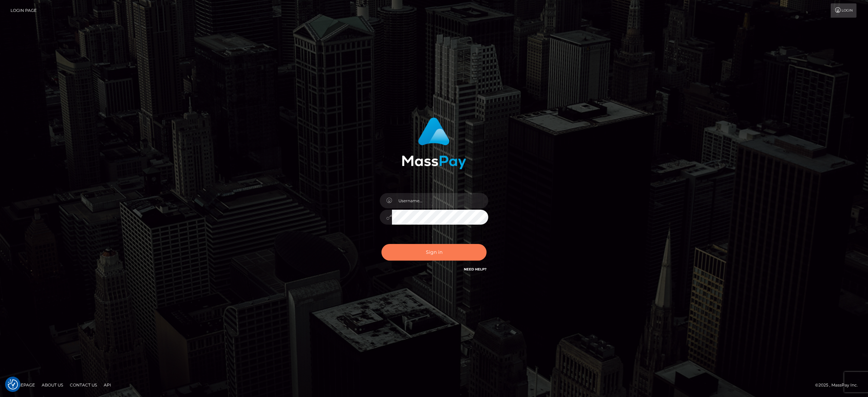  Describe the element at coordinates (844, 11) in the screenshot. I see `a: Login` at that location.